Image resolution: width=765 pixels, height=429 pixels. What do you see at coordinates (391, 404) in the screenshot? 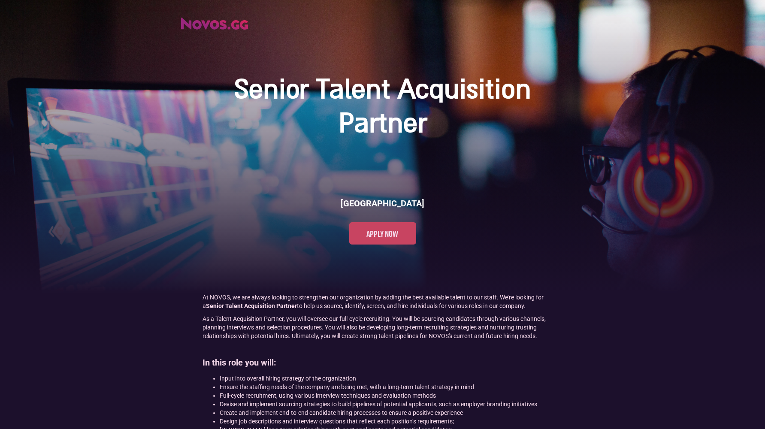
I see `li: Devise and implement sourcing strategies to build pipelines of potential applicants, such as empl...` at bounding box center [391, 404].